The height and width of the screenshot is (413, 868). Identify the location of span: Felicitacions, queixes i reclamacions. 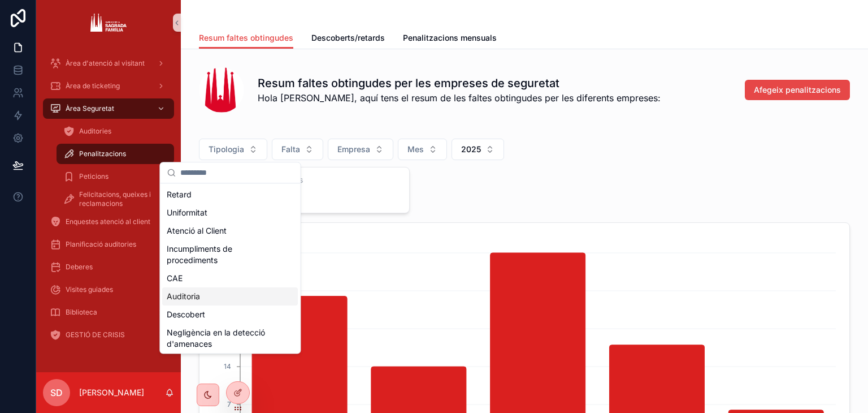
(121, 199).